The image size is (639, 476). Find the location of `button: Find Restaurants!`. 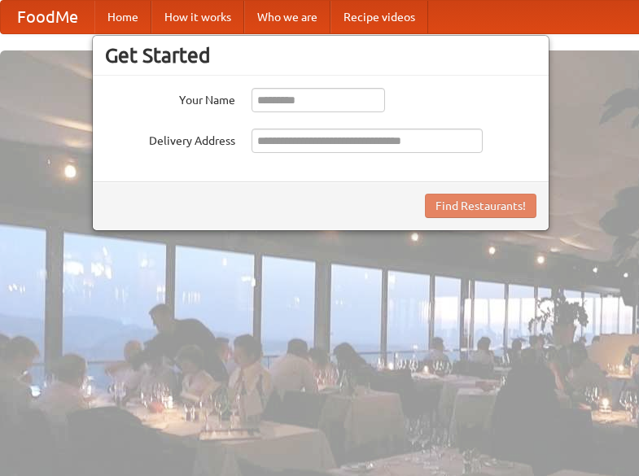

button: Find Restaurants! is located at coordinates (480, 206).